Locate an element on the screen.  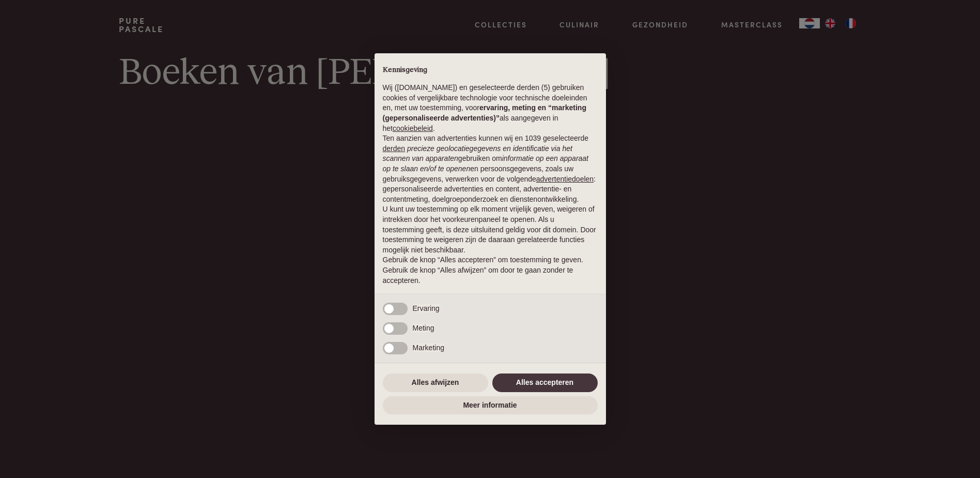
button: Meer informatie is located at coordinates (490, 405).